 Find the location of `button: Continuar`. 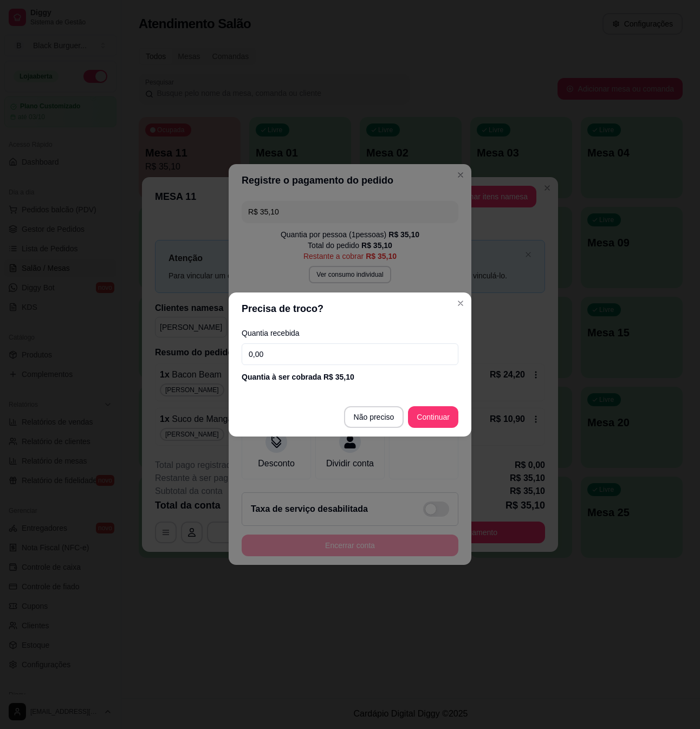

button: Continuar is located at coordinates (433, 417).